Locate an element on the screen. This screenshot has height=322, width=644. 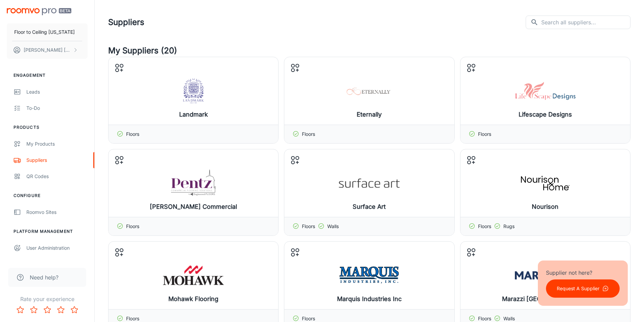
img: Roomvo PRO Beta is located at coordinates (39, 12).